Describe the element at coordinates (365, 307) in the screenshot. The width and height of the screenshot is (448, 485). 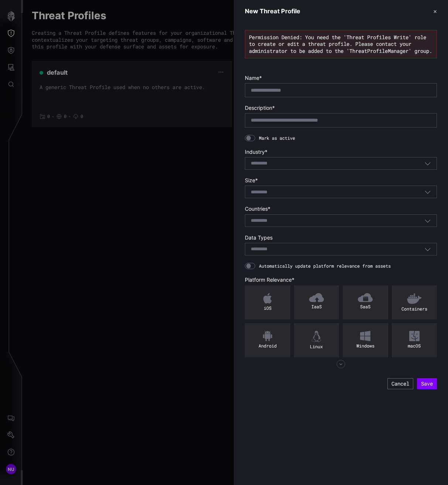
I see `div: SaaS` at that location.